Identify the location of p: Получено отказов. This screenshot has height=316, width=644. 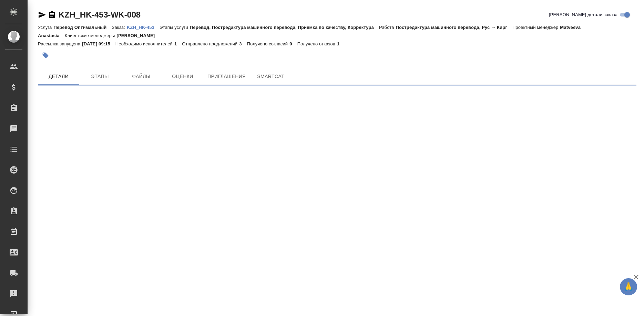
(317, 44).